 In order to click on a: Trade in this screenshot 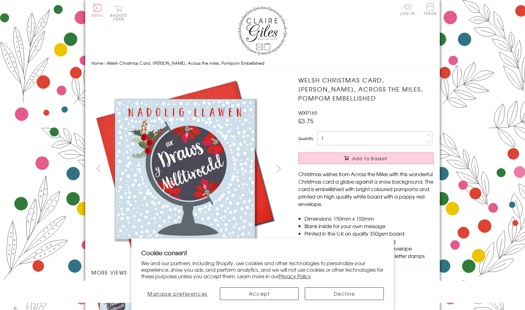, I will do `click(430, 10)`.